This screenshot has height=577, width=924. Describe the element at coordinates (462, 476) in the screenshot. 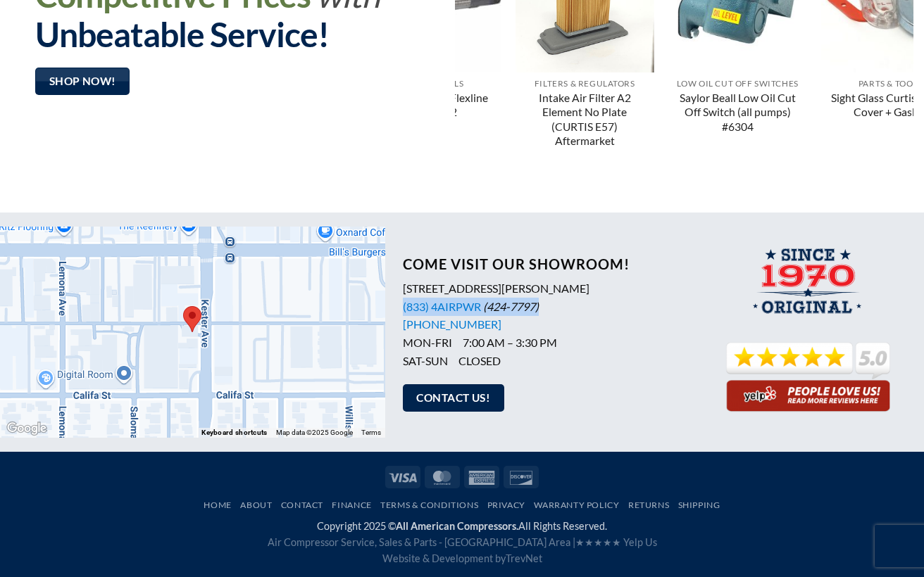

I see `div: Payment icons` at that location.